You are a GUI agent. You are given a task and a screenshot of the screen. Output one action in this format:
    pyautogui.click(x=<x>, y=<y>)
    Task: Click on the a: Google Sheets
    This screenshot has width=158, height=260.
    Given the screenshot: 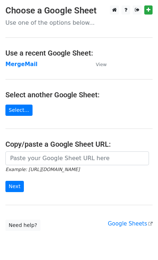 What is the action you would take?
    pyautogui.click(x=131, y=223)
    